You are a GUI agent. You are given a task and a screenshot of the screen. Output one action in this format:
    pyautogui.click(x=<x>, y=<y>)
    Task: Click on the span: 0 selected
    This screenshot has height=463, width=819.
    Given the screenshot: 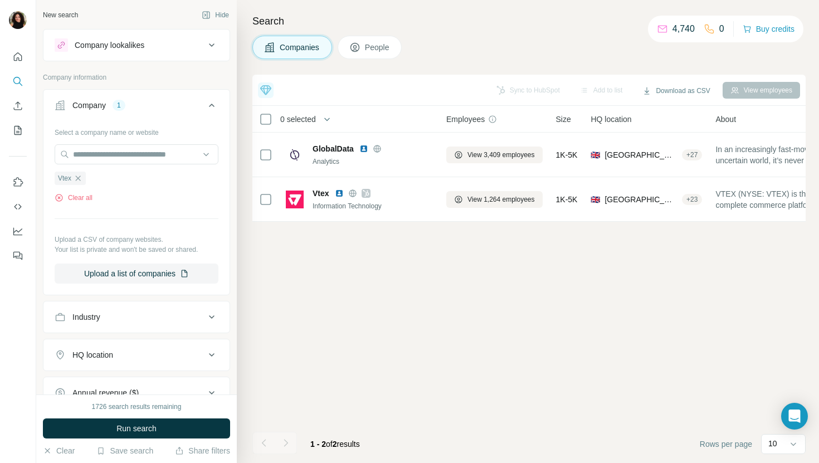 What is the action you would take?
    pyautogui.click(x=298, y=119)
    